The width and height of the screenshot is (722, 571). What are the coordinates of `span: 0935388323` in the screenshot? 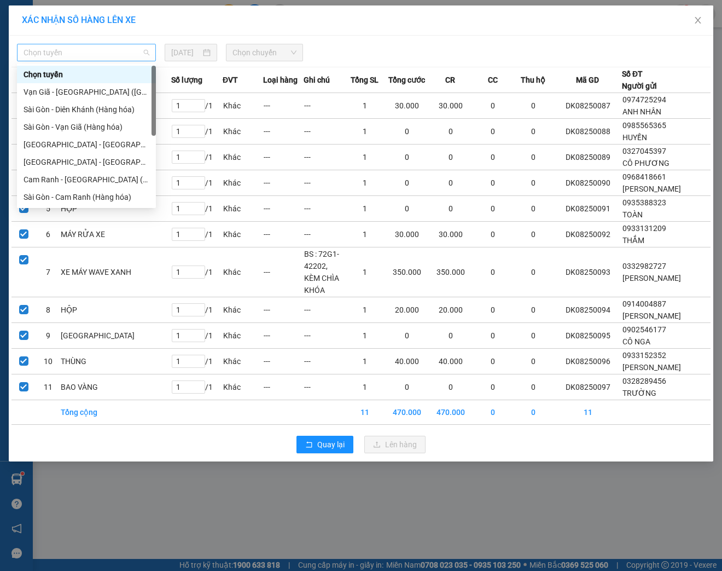 It's located at (645, 202).